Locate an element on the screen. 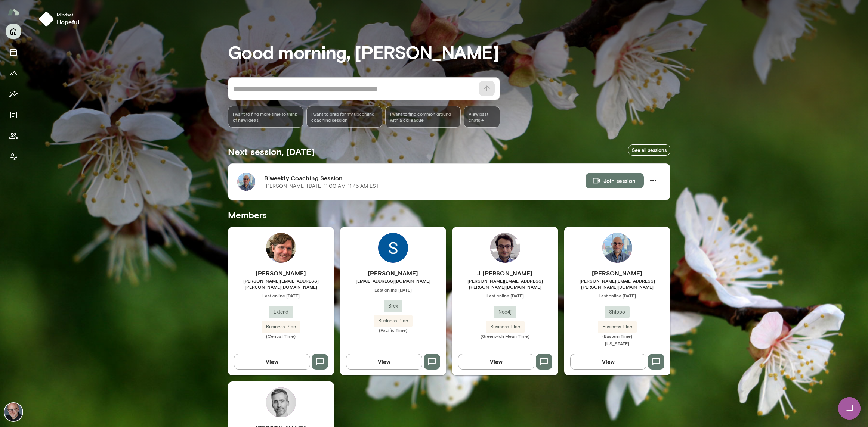 The image size is (868, 427). span: Brex is located at coordinates (393, 306).